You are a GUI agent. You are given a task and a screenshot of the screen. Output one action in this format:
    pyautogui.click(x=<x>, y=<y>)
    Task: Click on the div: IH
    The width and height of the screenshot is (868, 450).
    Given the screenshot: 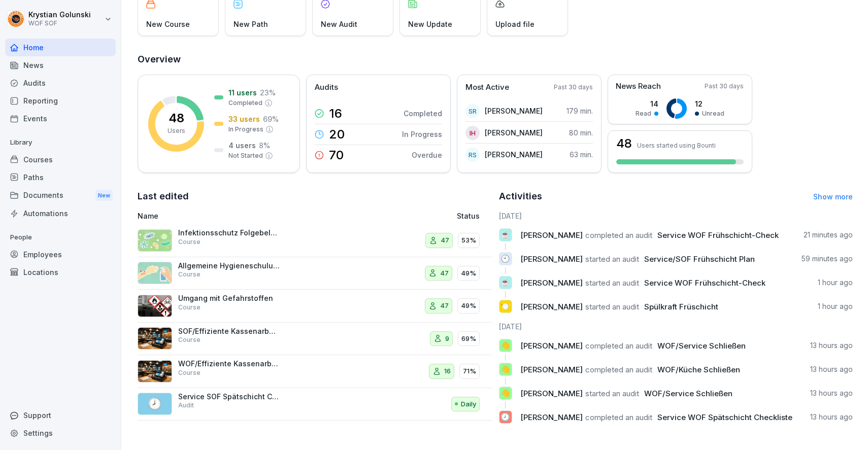 What is the action you would take?
    pyautogui.click(x=472, y=133)
    